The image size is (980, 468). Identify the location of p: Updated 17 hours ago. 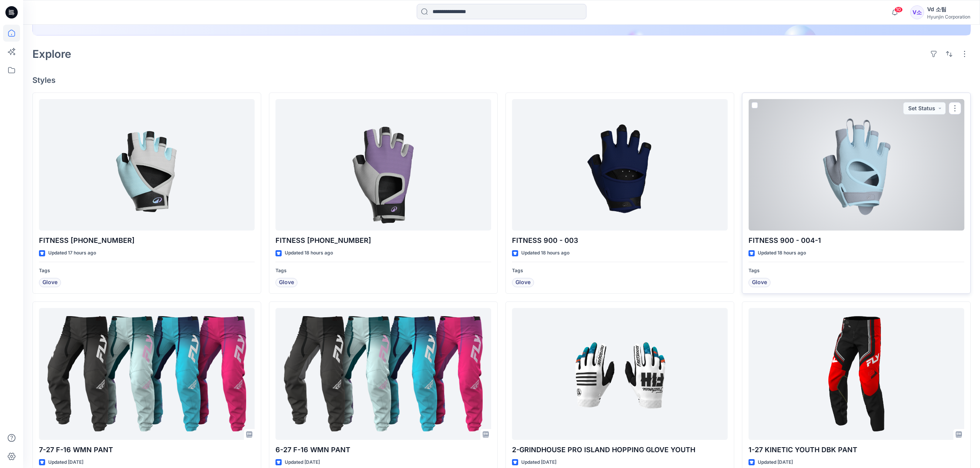
(72, 253).